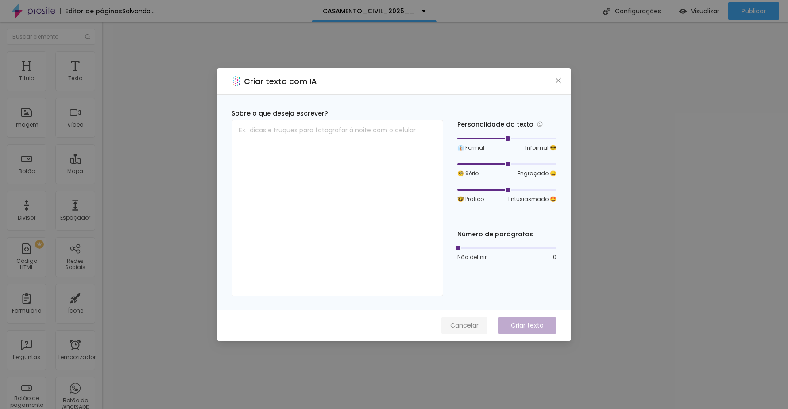 The height and width of the screenshot is (409, 788). Describe the element at coordinates (532, 199) in the screenshot. I see `font: Entusiasmado 🤩` at that location.